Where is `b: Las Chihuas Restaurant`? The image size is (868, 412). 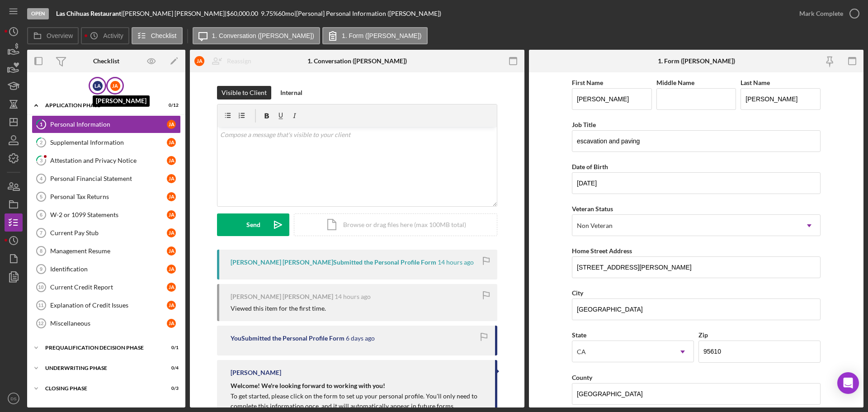
b: Las Chihuas Restaurant is located at coordinates (88, 13).